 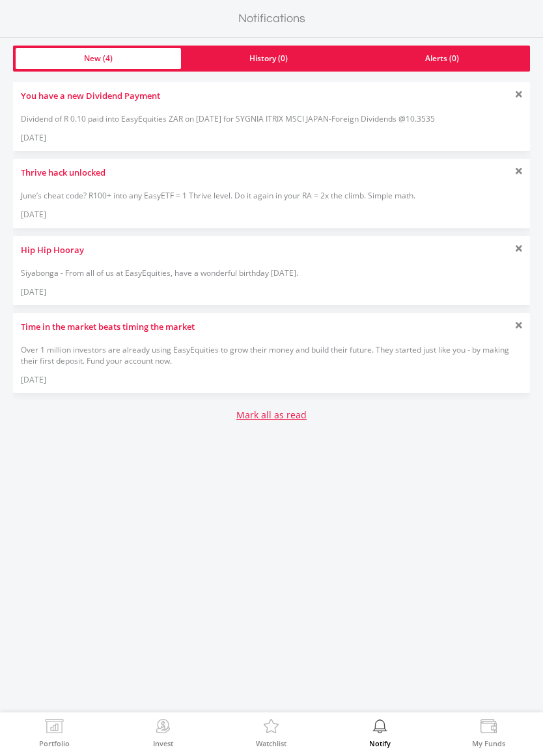 What do you see at coordinates (272, 355) in the screenshot?
I see `div: Over 1 million investors are already using EasyEquities to grow their money and build their futur...` at bounding box center [272, 355].